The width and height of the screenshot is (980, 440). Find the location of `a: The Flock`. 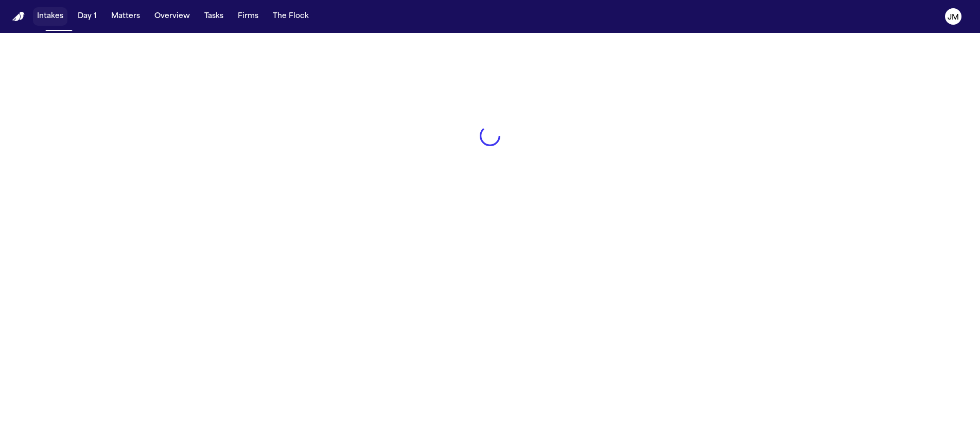

a: The Flock is located at coordinates (291, 17).